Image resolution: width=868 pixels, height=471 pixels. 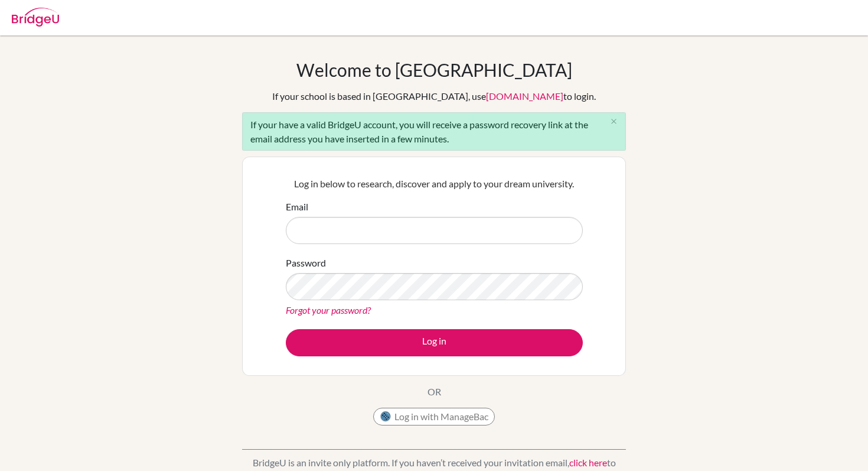 What do you see at coordinates (588, 462) in the screenshot?
I see `a: click here` at bounding box center [588, 462].